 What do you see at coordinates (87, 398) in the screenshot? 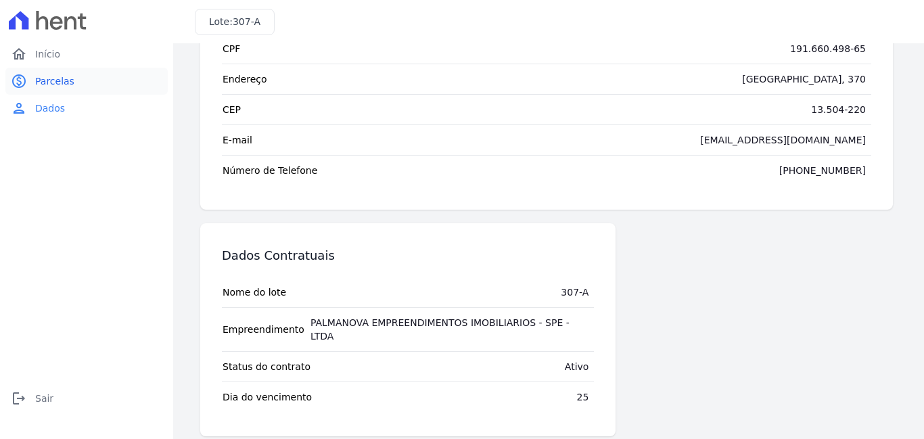
I see `a: logoutSair` at bounding box center [87, 398].